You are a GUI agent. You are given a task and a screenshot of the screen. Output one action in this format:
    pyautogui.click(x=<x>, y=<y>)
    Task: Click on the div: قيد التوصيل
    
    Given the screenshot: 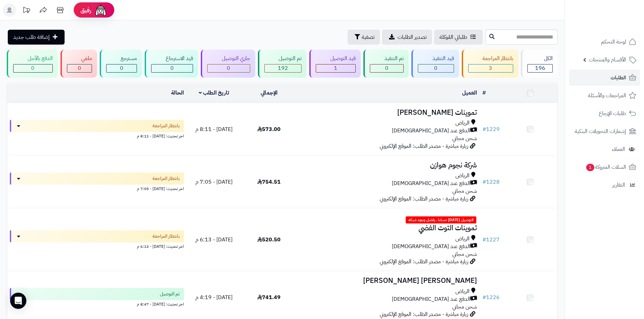 What is the action you would take?
    pyautogui.click(x=336, y=58)
    